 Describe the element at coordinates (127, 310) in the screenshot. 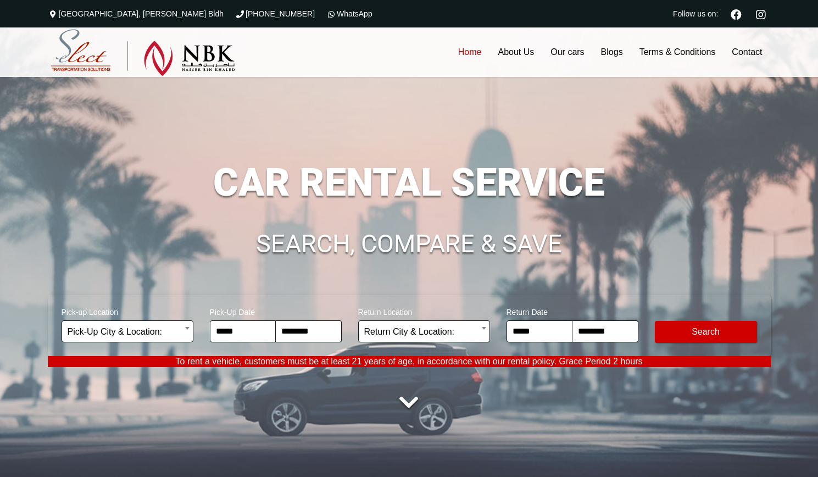

I see `span: Pick-up Location` at that location.